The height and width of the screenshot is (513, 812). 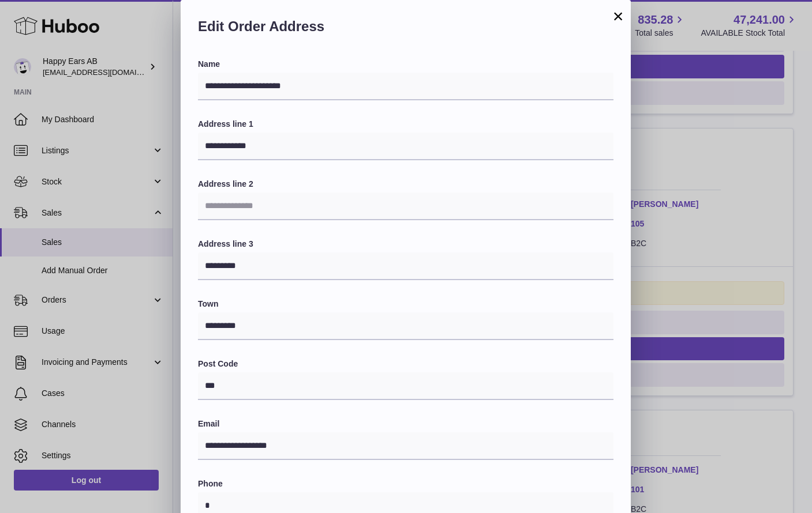 What do you see at coordinates (406, 64) in the screenshot?
I see `label: Name` at bounding box center [406, 64].